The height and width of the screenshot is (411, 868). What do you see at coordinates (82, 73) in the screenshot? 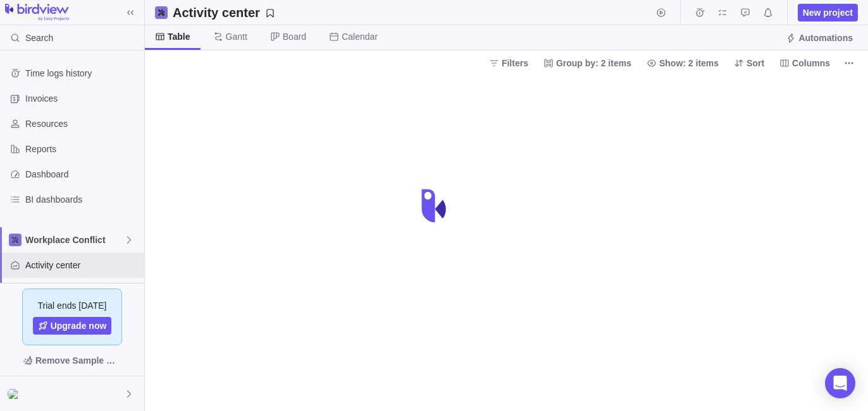
I see `span: Time logs history` at bounding box center [82, 73].